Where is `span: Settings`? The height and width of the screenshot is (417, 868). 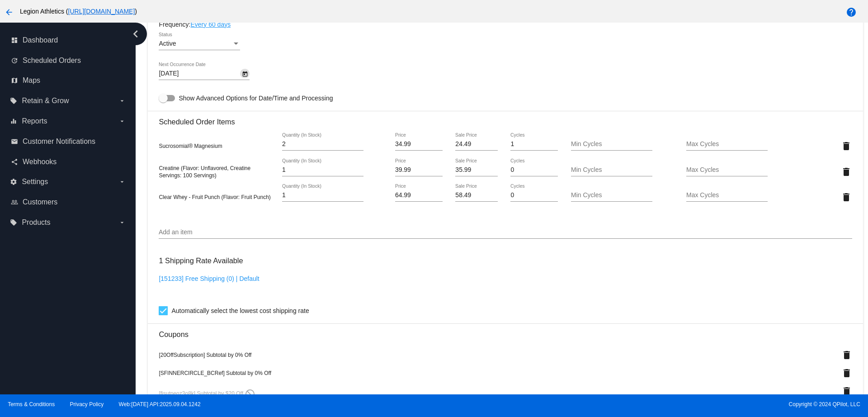 span: Settings is located at coordinates (35, 182).